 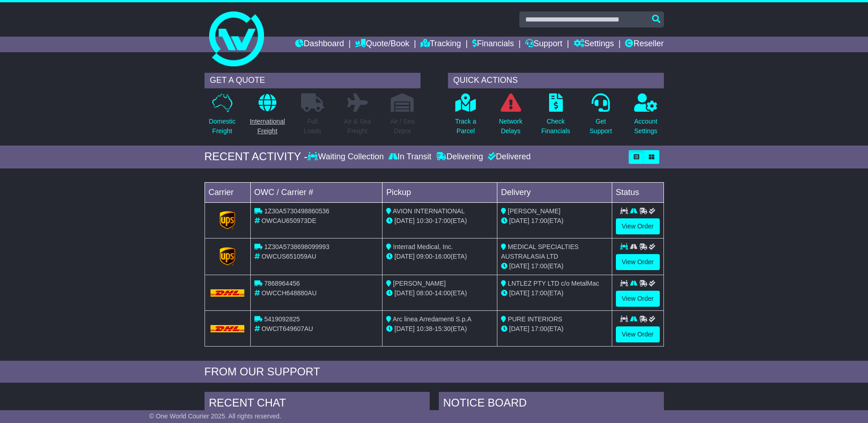 What do you see at coordinates (459, 157) in the screenshot?
I see `div: Delivering` at bounding box center [459, 157].